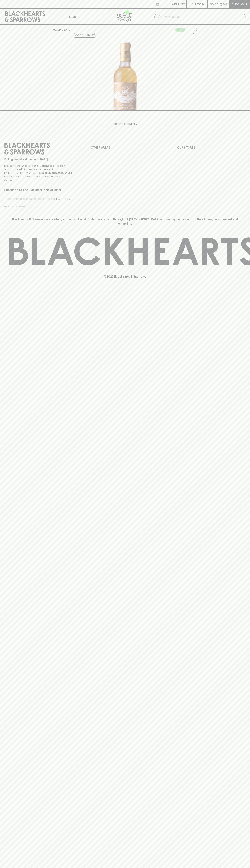 This screenshot has width=250, height=868. Describe the element at coordinates (203, 17) in the screenshot. I see `input: Try "Pinot noir"` at that location.